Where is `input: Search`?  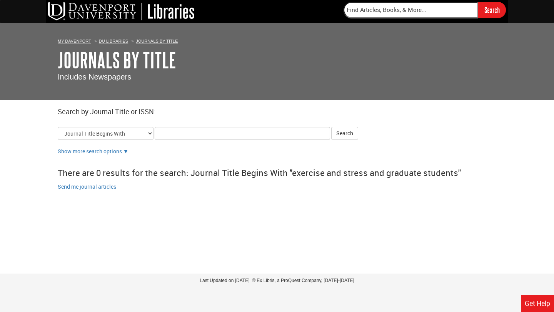
input: Search is located at coordinates (492, 10).